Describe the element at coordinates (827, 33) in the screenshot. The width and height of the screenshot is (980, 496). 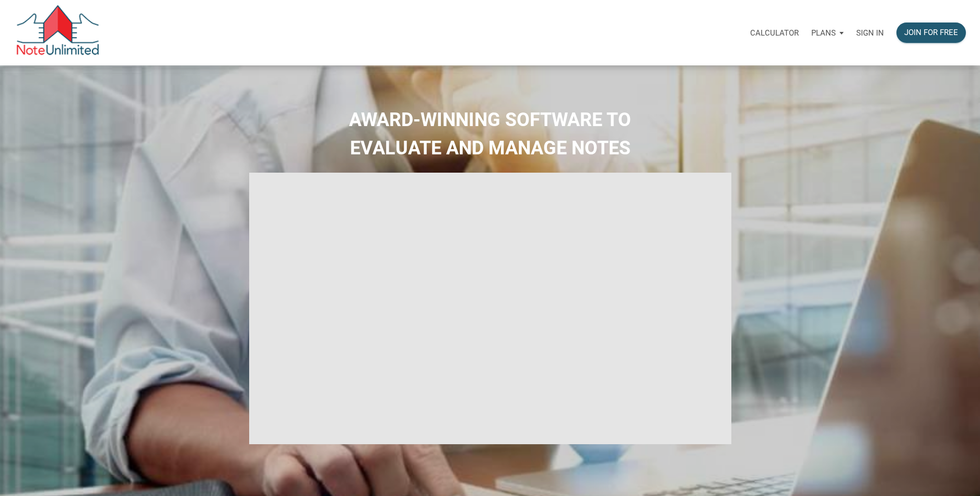
I see `button: Plans` at that location.